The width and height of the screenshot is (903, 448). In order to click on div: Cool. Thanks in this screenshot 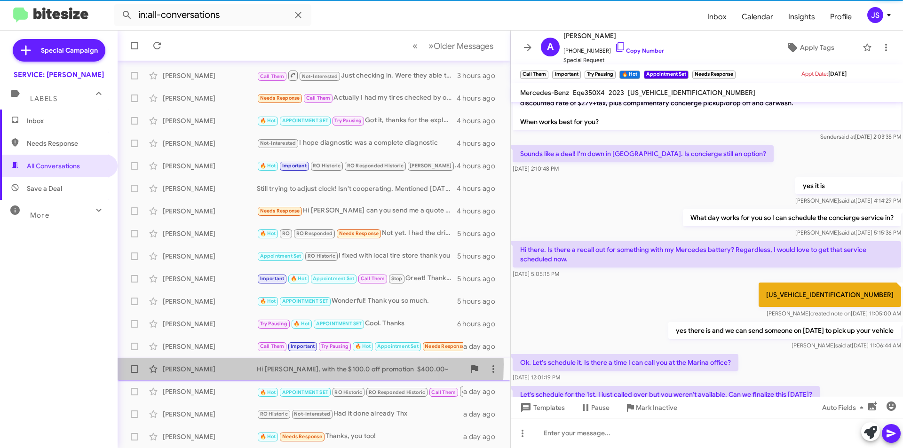, I will do `click(357, 324)`.